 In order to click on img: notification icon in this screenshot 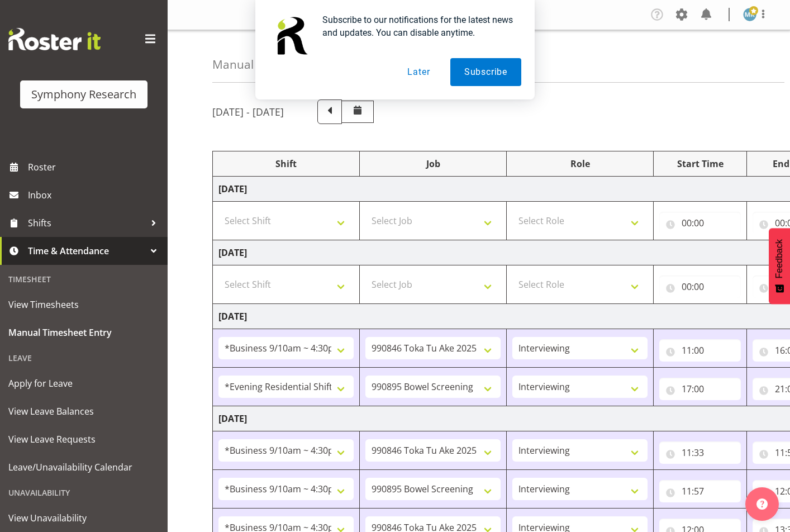, I will do `click(291, 36)`.